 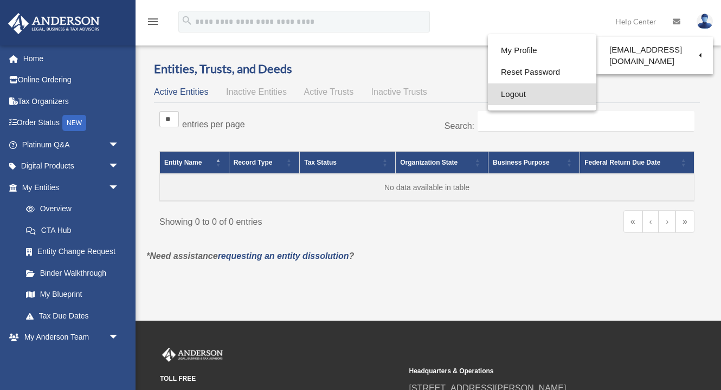 I want to click on a: My Profile, so click(x=542, y=50).